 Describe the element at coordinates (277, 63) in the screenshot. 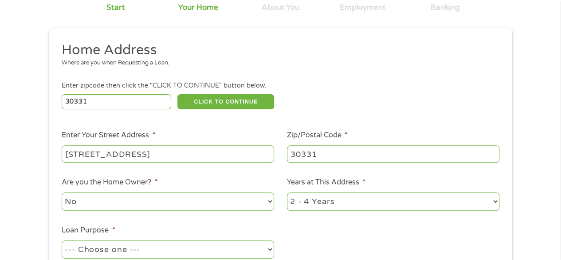

I see `div: Where are you when Requesting a Loan.` at that location.